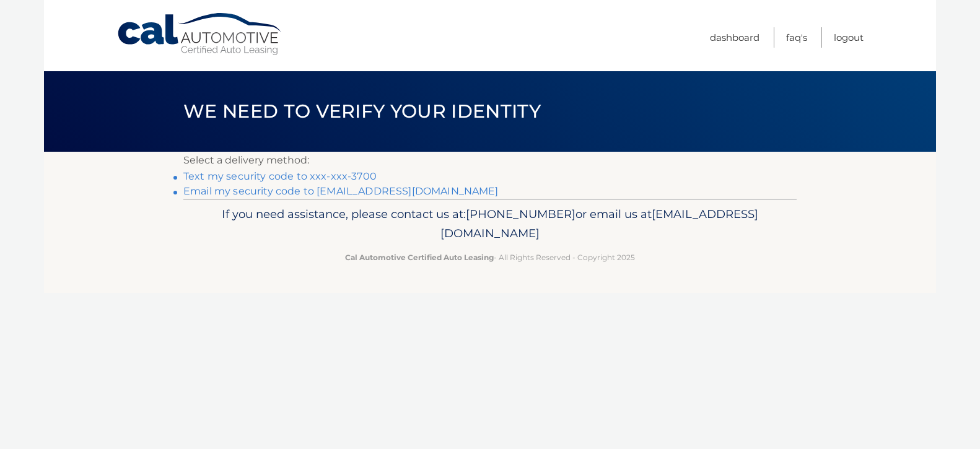 This screenshot has width=980, height=449. What do you see at coordinates (490, 160) in the screenshot?
I see `p: Select a delivery method:` at bounding box center [490, 160].